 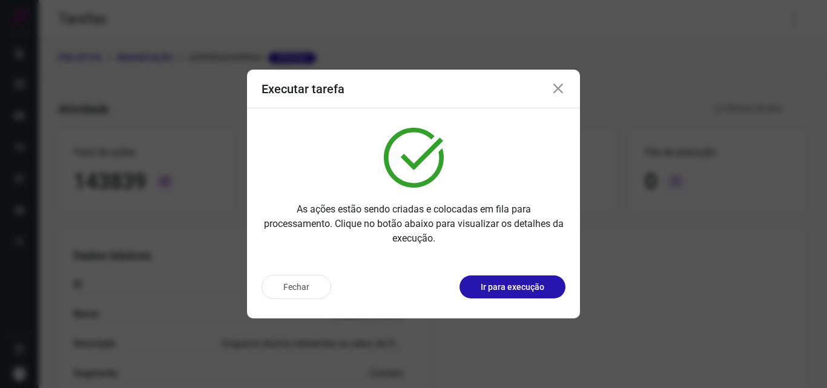 I want to click on button: Ir para execução, so click(x=512, y=287).